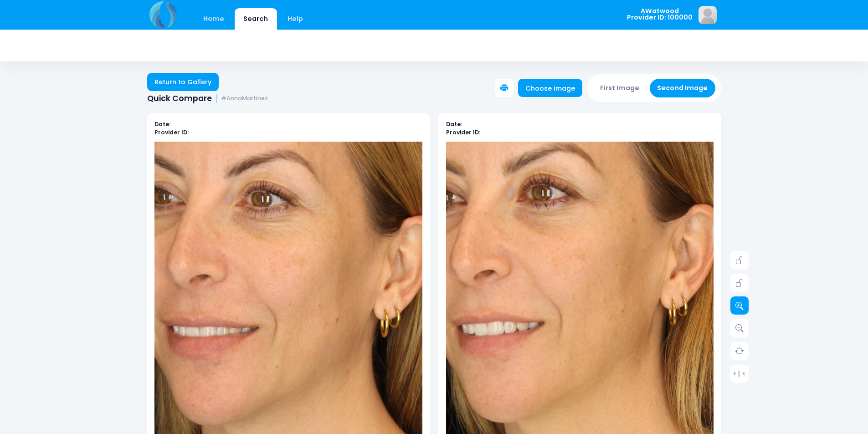 The image size is (868, 434). Describe the element at coordinates (551, 88) in the screenshot. I see `a: Choose image` at that location.